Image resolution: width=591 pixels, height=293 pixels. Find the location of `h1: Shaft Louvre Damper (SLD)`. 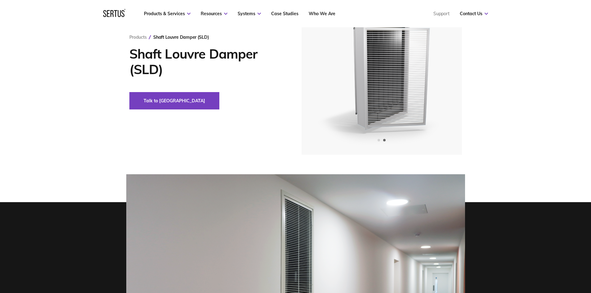

h1: Shaft Louvre Damper (SLD) is located at coordinates (206, 62).